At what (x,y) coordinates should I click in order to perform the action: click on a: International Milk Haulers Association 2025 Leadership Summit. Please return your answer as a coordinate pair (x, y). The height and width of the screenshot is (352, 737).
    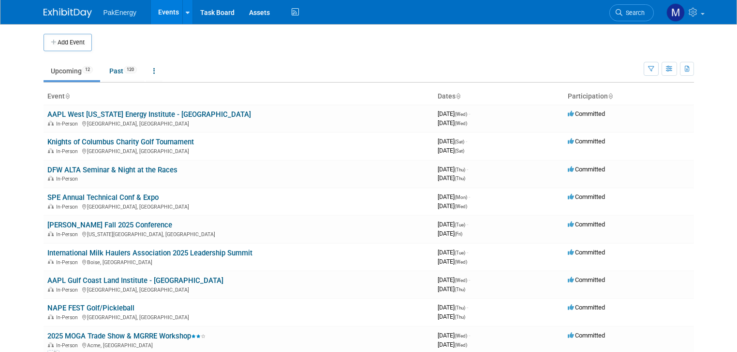
    Looking at the image, I should click on (150, 253).